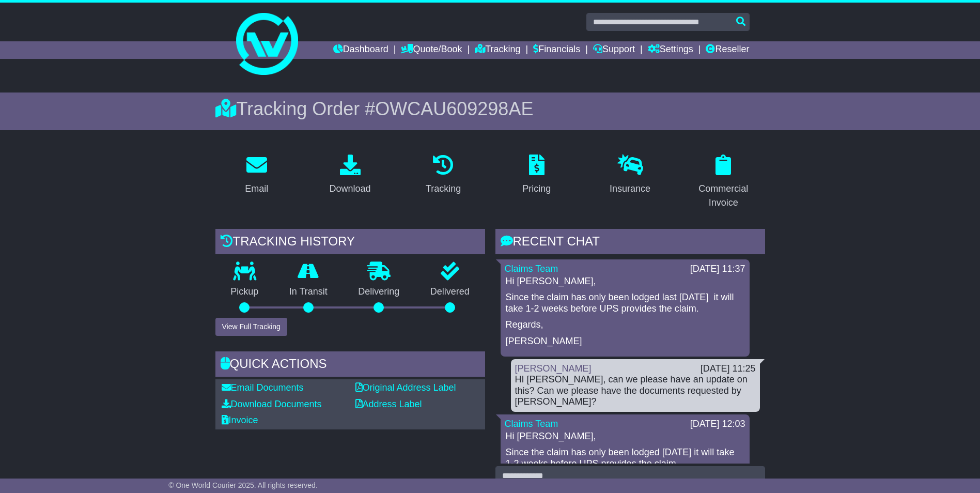 This screenshot has width=980, height=493. Describe the element at coordinates (536, 175) in the screenshot. I see `a: Pricing` at that location.